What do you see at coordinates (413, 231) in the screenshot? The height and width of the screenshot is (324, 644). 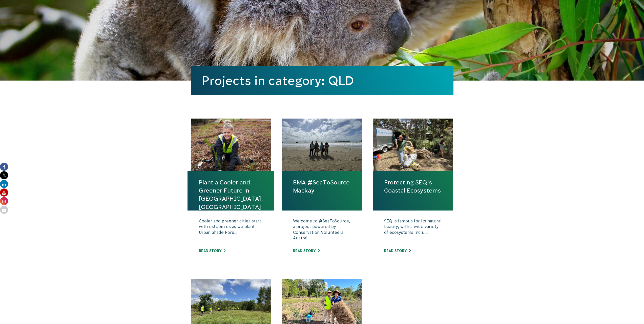 I see `p: SEQ is famous for its natural beauty, with a wide variety of ecosystems inclu...` at bounding box center [413, 231].